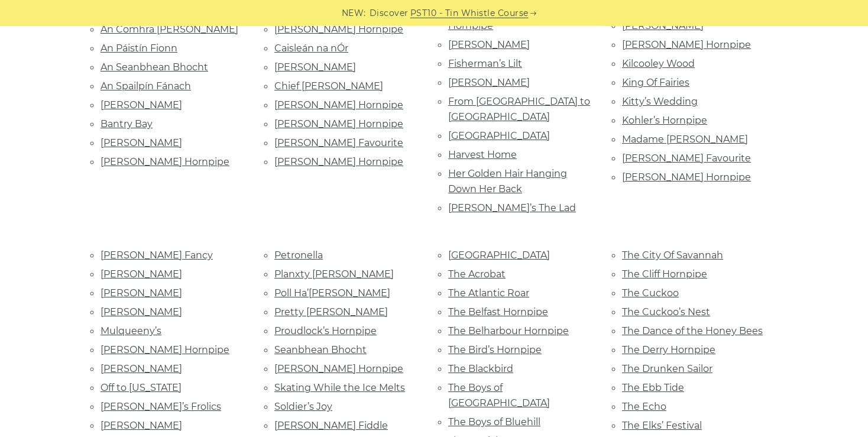  Describe the element at coordinates (470, 13) in the screenshot. I see `a: PST10 - Tin Whistle Course` at that location.